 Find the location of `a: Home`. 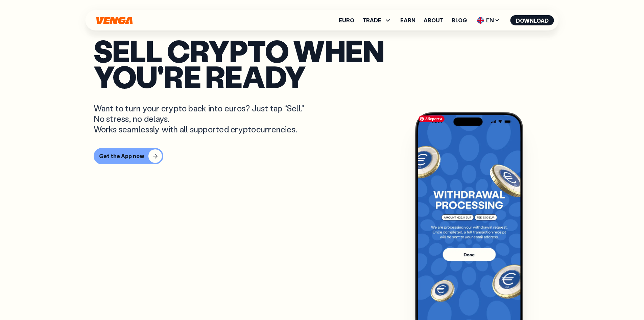

a: Home is located at coordinates (115, 20).